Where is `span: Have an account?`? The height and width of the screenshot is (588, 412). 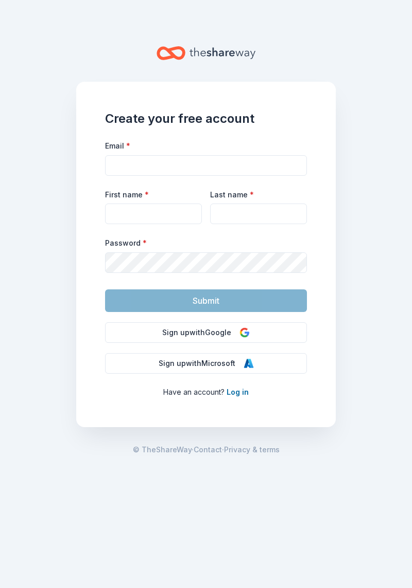
span: Have an account? is located at coordinates (193, 392).